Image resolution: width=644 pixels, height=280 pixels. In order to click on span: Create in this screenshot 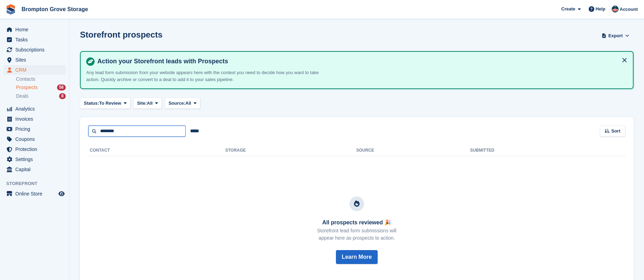, I will do `click(568, 9)`.